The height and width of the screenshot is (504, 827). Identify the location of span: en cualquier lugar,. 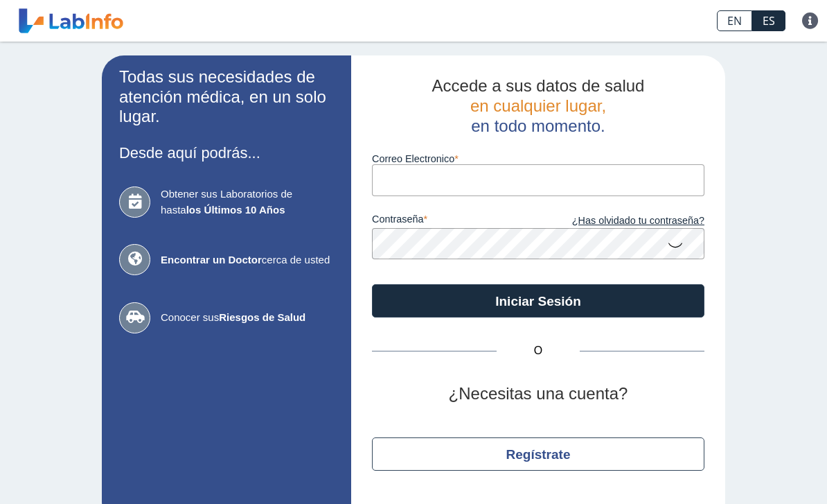
(538, 106).